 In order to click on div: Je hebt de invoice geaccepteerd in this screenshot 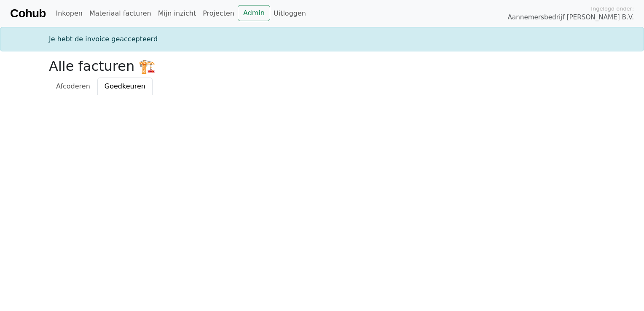, I will do `click(322, 39)`.